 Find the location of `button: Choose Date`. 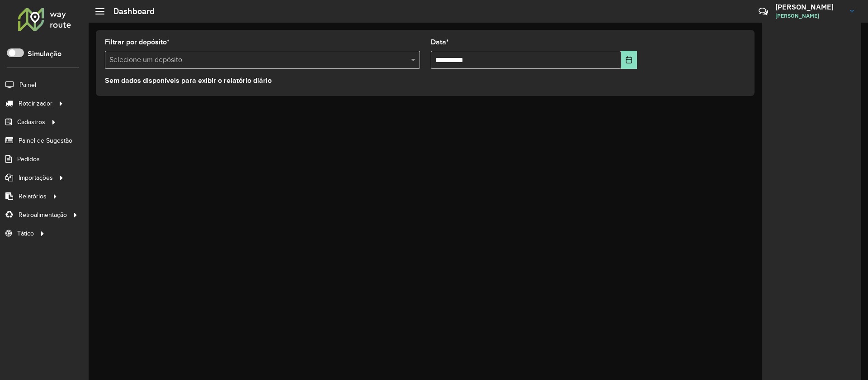

button: Choose Date is located at coordinates (629, 60).